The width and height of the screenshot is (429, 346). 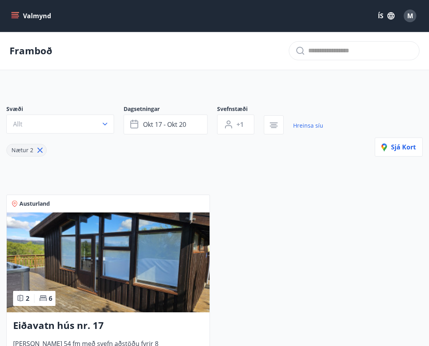 What do you see at coordinates (34, 203) in the screenshot?
I see `span: Austurland` at bounding box center [34, 203].